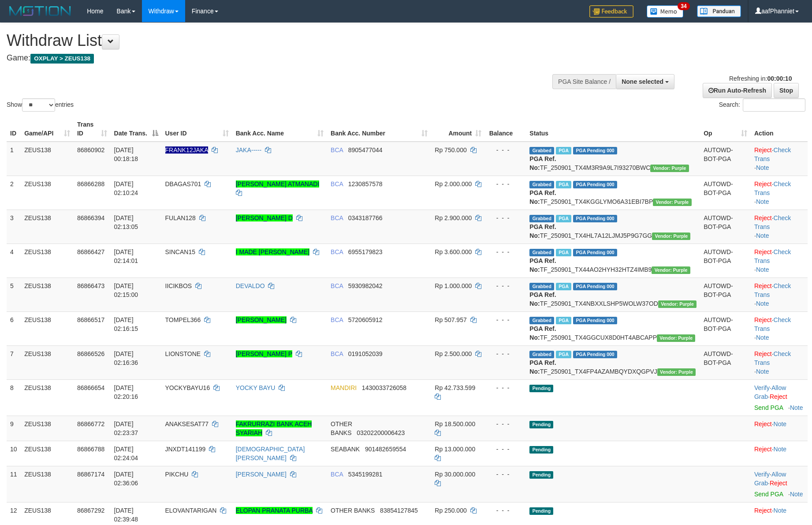 The height and width of the screenshot is (525, 812). I want to click on th: Bank Acc. Number: activate to sort column ascending, so click(379, 129).